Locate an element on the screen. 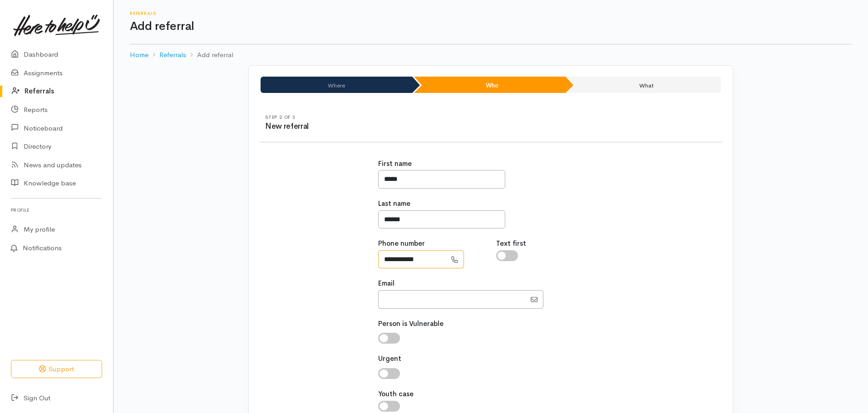 The image size is (868, 413). label: Urgent is located at coordinates (390, 359).